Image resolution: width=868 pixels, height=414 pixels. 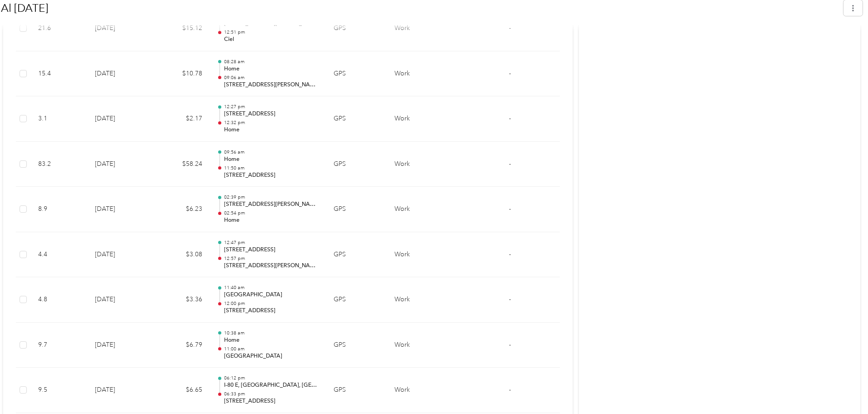 What do you see at coordinates (59, 345) in the screenshot?
I see `td: 9.7` at bounding box center [59, 345].